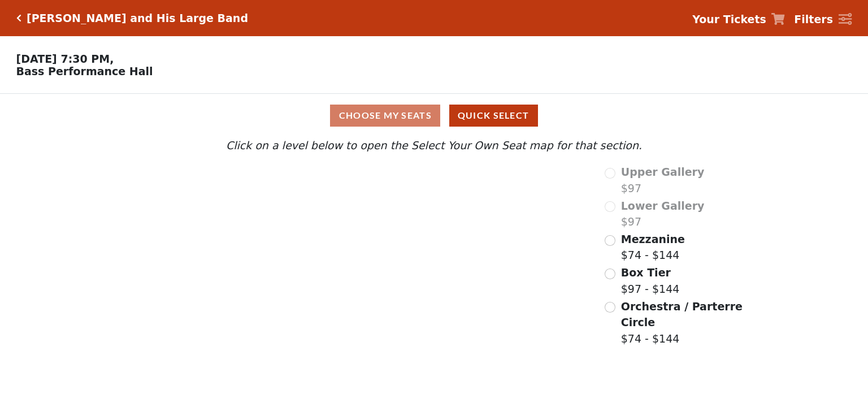  I want to click on span: Box Tier, so click(647, 272).